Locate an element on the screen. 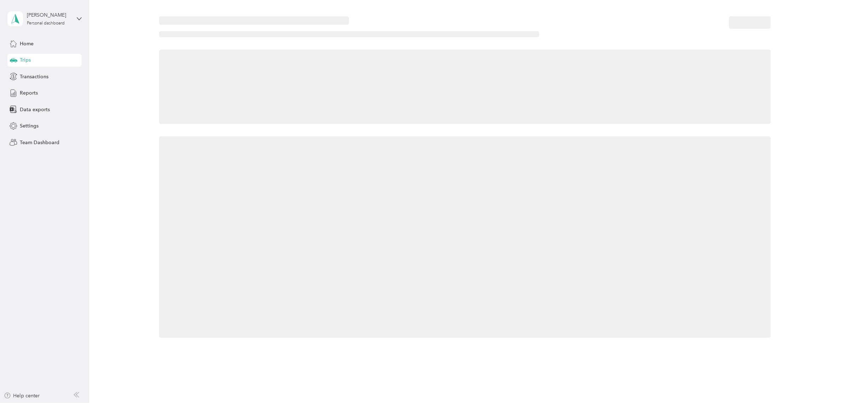 The height and width of the screenshot is (403, 844). div: Help center is located at coordinates (22, 395).